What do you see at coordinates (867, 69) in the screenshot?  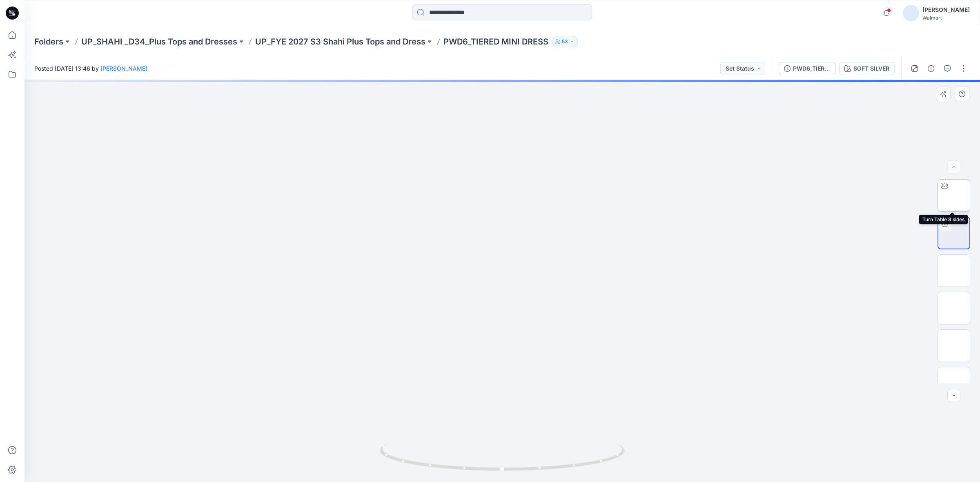 I see `button: SOFT SILVER` at bounding box center [867, 69].